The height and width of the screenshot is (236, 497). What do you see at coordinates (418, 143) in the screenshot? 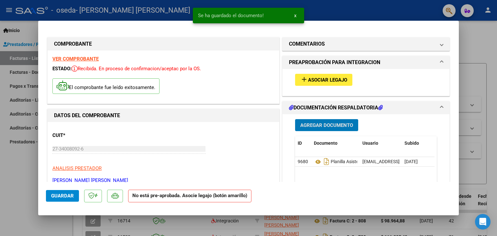
I see `datatable-header-cell: Subido` at bounding box center [418, 143].